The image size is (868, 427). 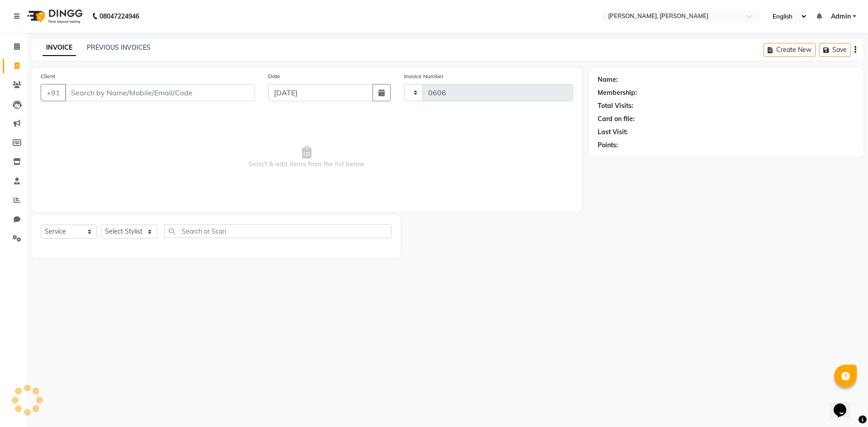 What do you see at coordinates (835, 49) in the screenshot?
I see `button: Save` at bounding box center [835, 49].